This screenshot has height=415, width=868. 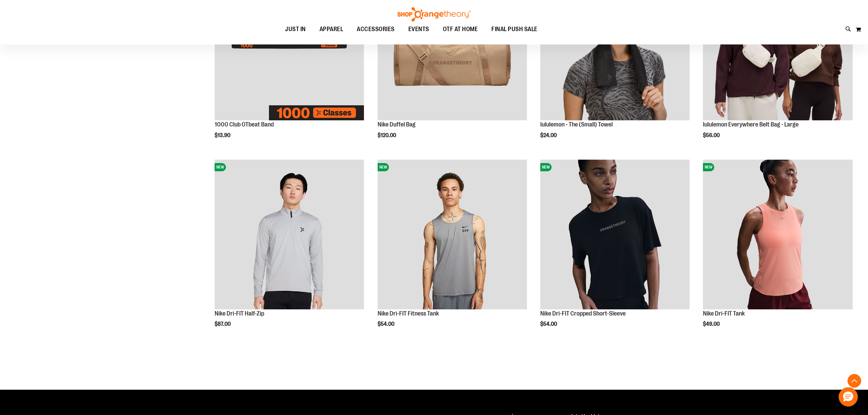 What do you see at coordinates (615, 234) in the screenshot?
I see `img: Nike Dri-FIT Cropped Short-Sleeve` at bounding box center [615, 234].